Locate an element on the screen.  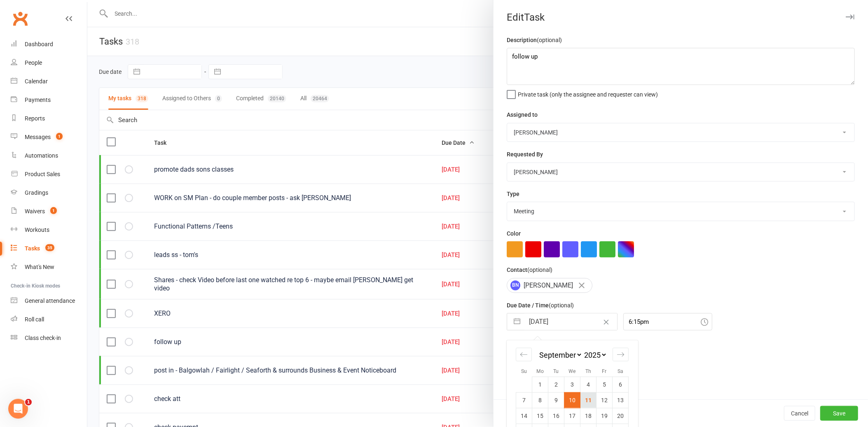
td: Saturday, September 6, 2025 is located at coordinates (620, 384).